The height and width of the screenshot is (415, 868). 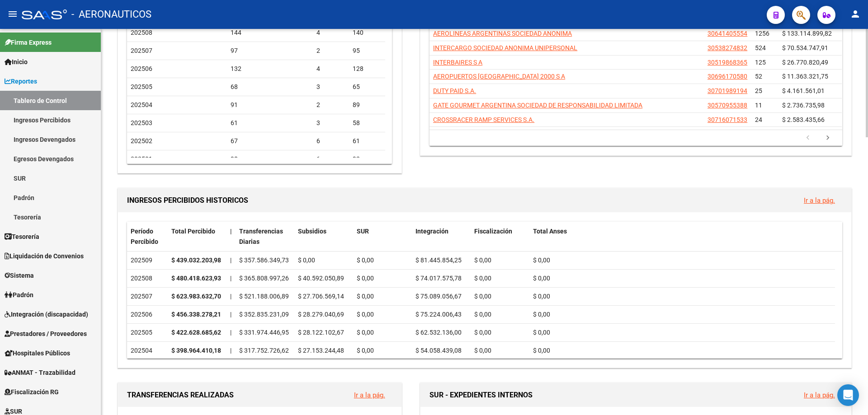 What do you see at coordinates (493, 231) in the screenshot?
I see `span: Fiscalización` at bounding box center [493, 231].